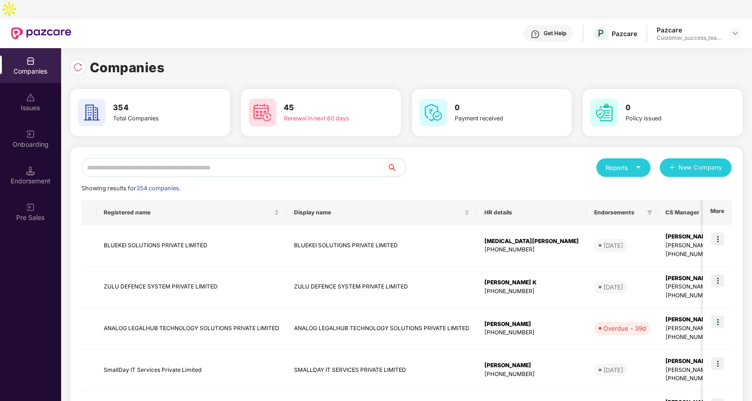 Image resolution: width=752 pixels, height=401 pixels. Describe the element at coordinates (397, 168) in the screenshot. I see `button: search` at that location.